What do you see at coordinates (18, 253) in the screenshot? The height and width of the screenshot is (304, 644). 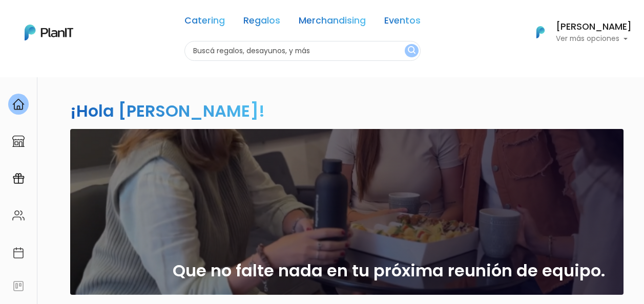 I see `img: calendar-87d922413cdce8b2cf7b7f5f62616a5cf9e4887200fb71536465627b3292af00.svg` at bounding box center [18, 253].